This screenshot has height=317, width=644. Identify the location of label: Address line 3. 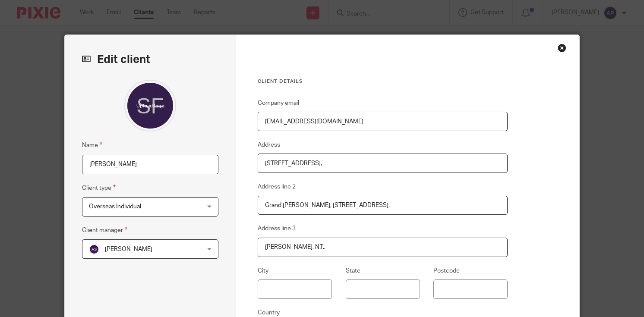
(277, 229).